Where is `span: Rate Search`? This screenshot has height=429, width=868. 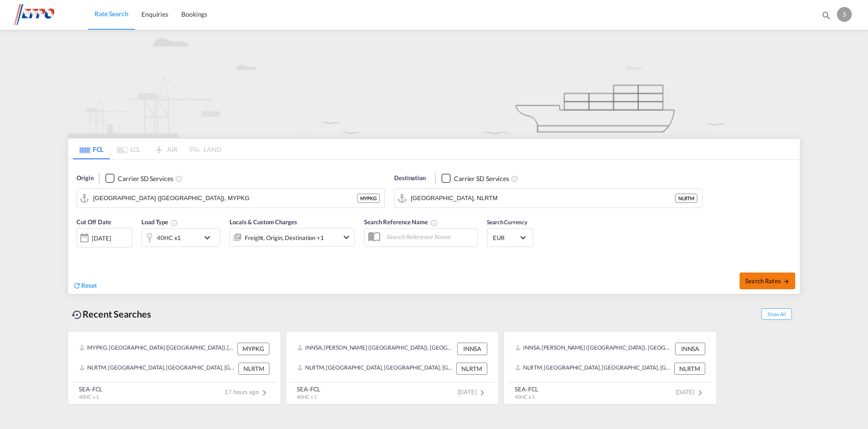
span: Rate Search is located at coordinates (111, 13).